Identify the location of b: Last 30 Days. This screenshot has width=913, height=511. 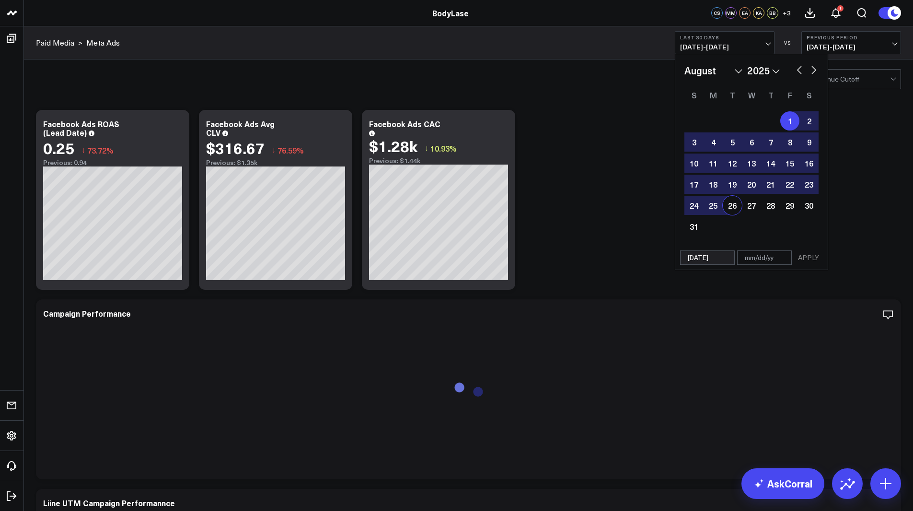
(725, 37).